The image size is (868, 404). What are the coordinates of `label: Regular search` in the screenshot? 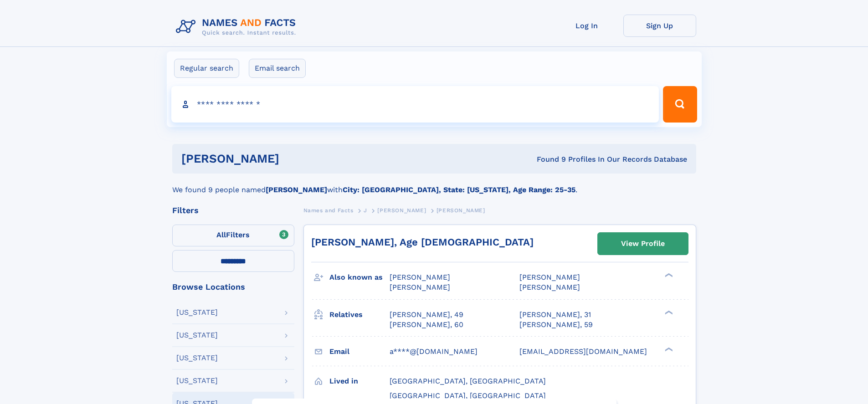 It's located at (206, 68).